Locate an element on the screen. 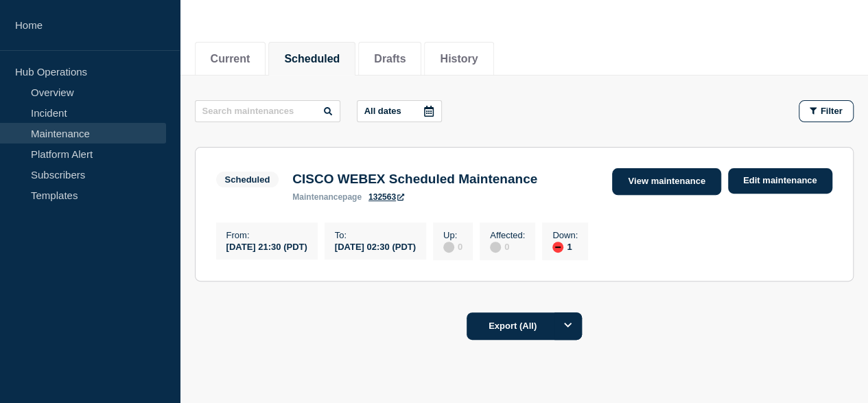 This screenshot has width=868, height=403. p: Up : is located at coordinates (453, 235).